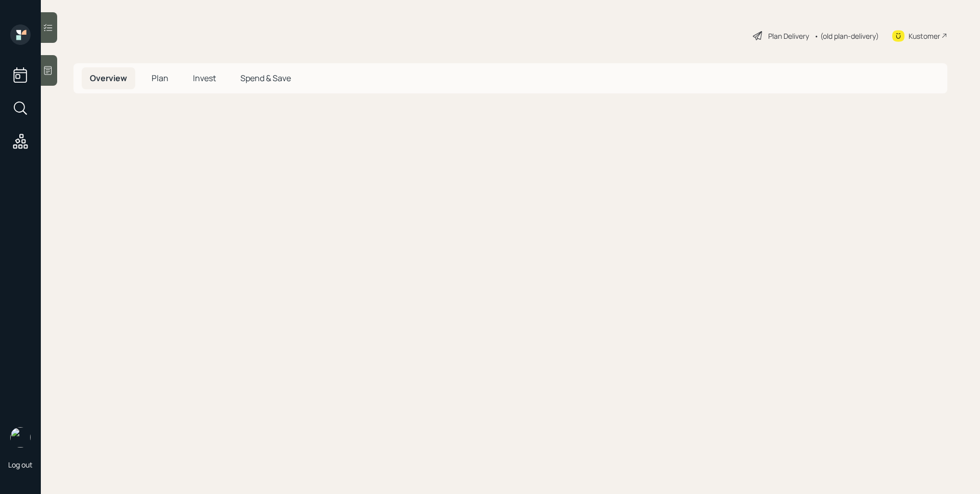 The width and height of the screenshot is (980, 494). What do you see at coordinates (21, 437) in the screenshot?
I see `img: james-distasi-headshot.png` at bounding box center [21, 437].